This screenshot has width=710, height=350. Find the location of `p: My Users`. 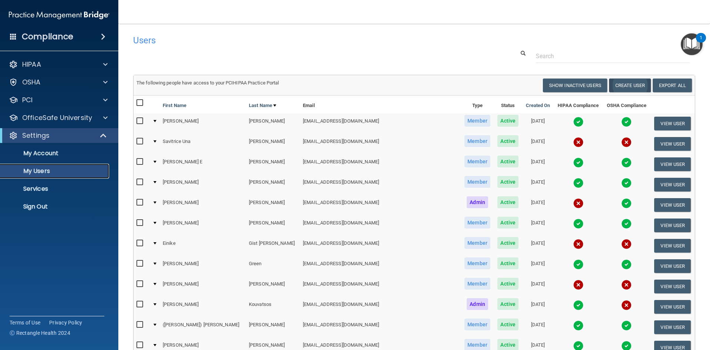

p: My Users is located at coordinates (55, 171).